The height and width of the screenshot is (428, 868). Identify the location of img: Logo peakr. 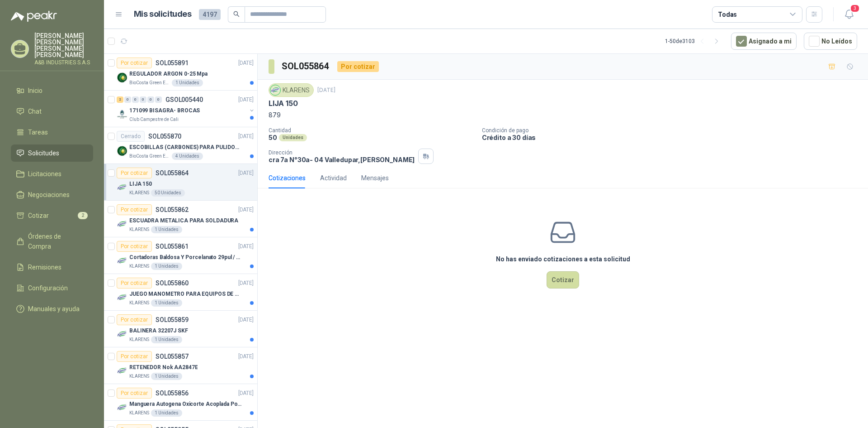
(34, 16).